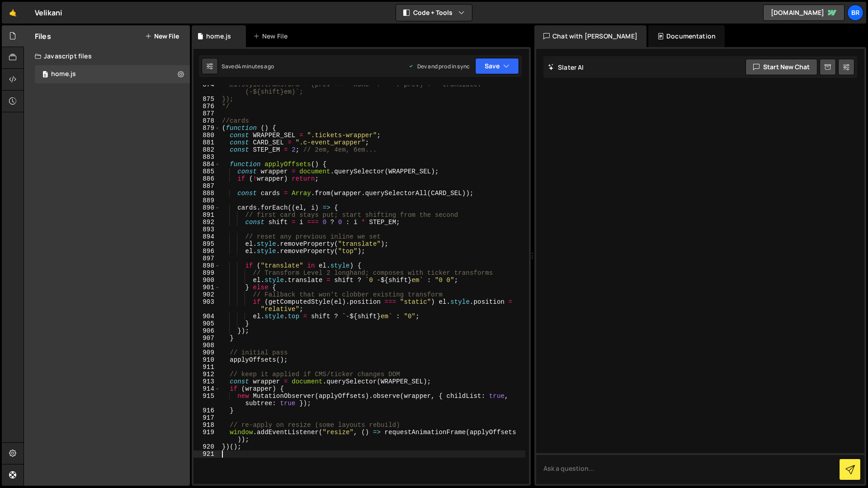  I want to click on div: 882, so click(207, 150).